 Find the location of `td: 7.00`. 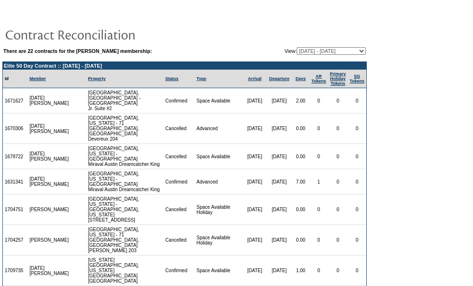

td: 7.00 is located at coordinates (301, 181).